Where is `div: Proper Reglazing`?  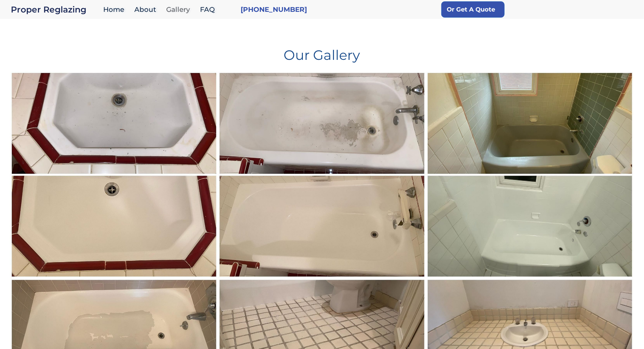
div: Proper Reglazing is located at coordinates (55, 10).